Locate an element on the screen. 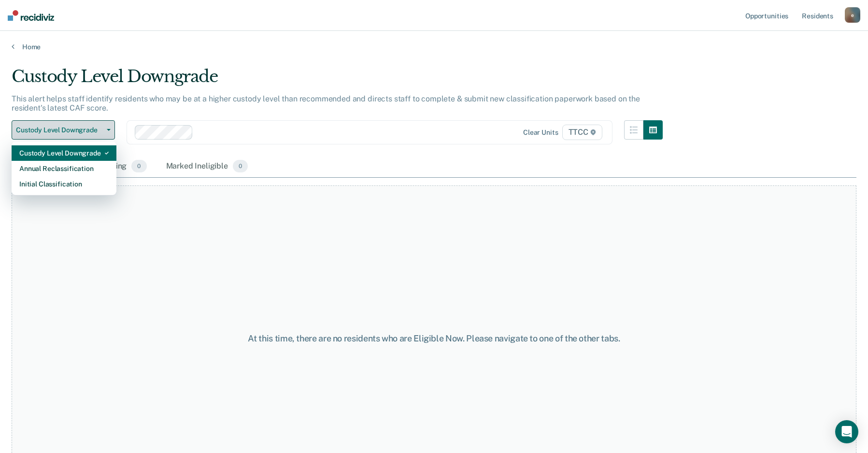  img: Recidiviz is located at coordinates (31, 15).